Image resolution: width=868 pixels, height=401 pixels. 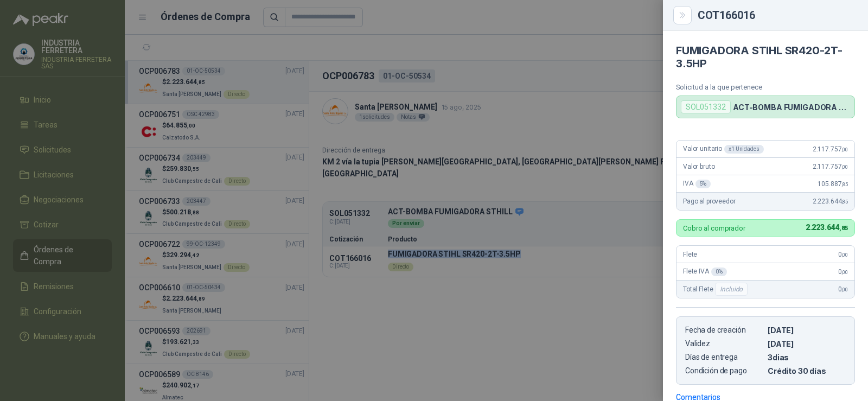 What do you see at coordinates (832, 184) in the screenshot?
I see `span: 105.887` at bounding box center [832, 184].